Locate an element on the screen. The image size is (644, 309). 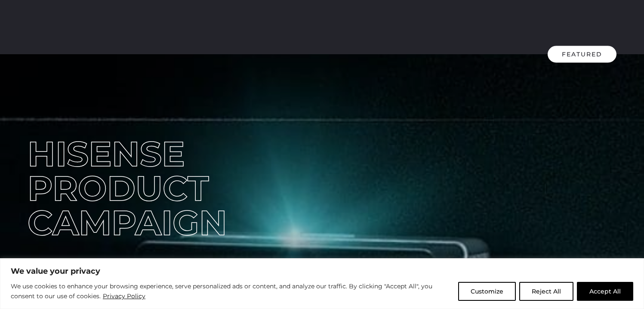
div: Featured is located at coordinates (582, 54).